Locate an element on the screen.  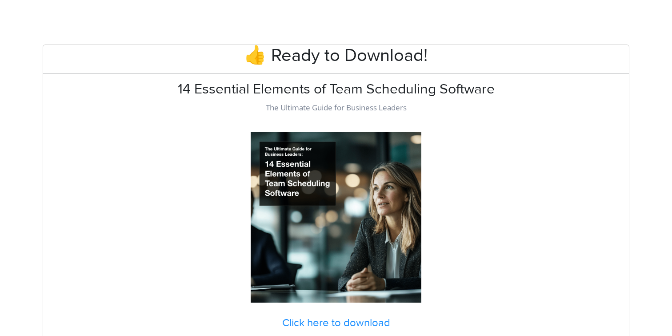
p: The Ultimate Guide for Business Leaders is located at coordinates (336, 108).